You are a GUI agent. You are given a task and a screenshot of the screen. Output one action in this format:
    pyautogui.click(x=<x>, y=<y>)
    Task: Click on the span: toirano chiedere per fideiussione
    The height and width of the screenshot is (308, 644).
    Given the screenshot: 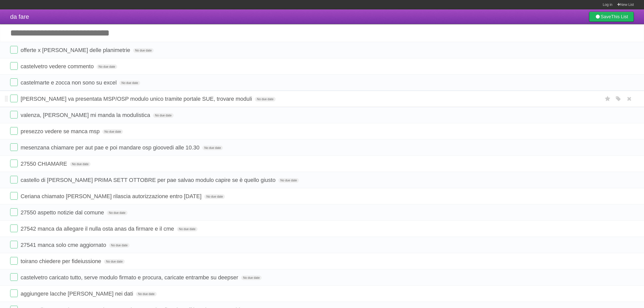 What is the action you would take?
    pyautogui.click(x=61, y=261)
    